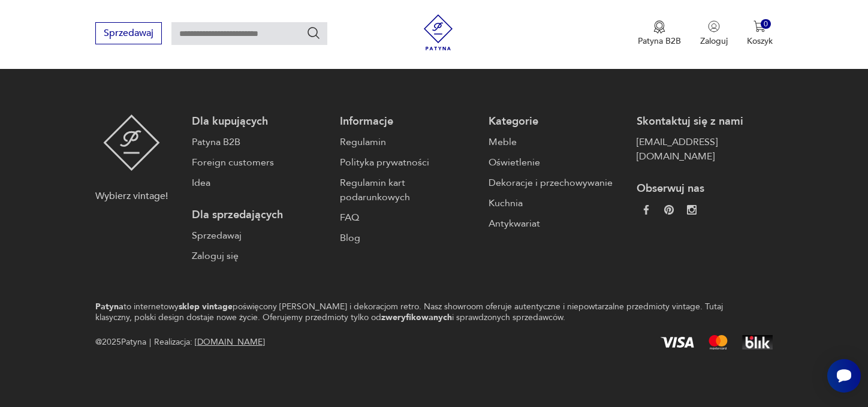 The image size is (868, 407). I want to click on p: Wybierz vintage!, so click(132, 196).